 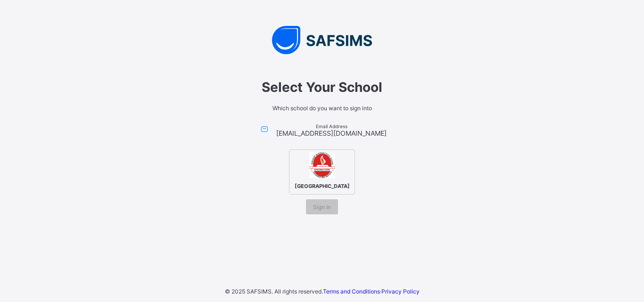 I want to click on span: Select Your School, so click(x=322, y=88).